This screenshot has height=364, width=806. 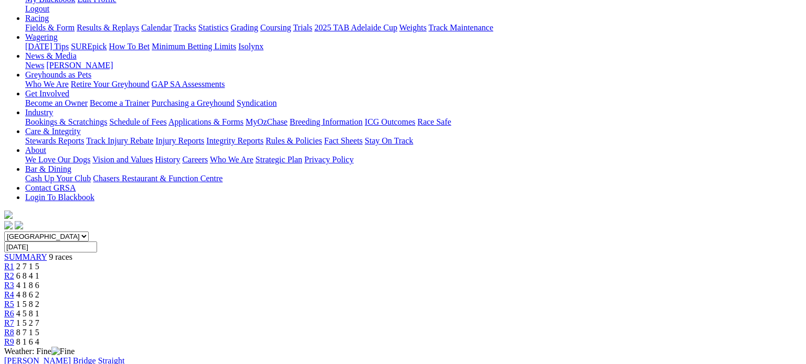 I want to click on a: Minimum Betting Limits, so click(x=194, y=46).